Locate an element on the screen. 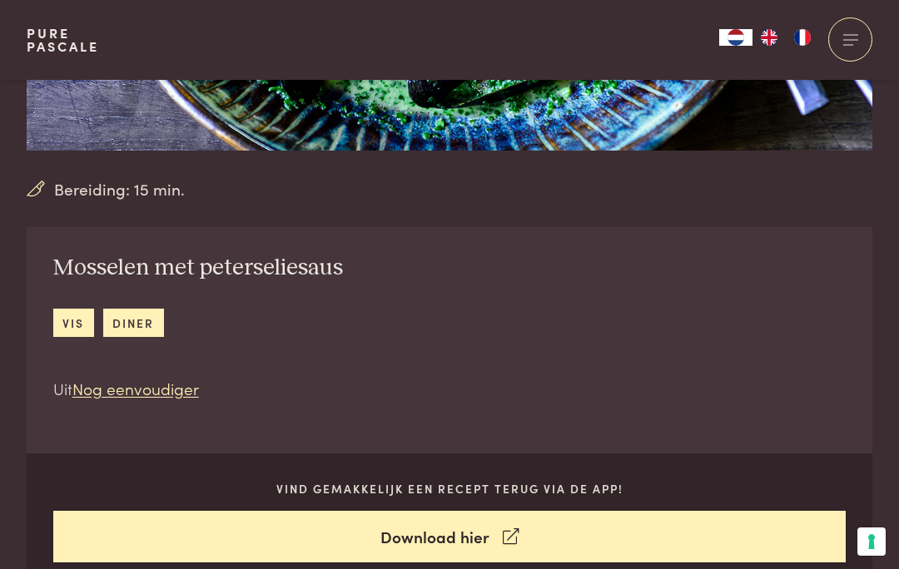 The height and width of the screenshot is (569, 899). a: vis is located at coordinates (73, 322).